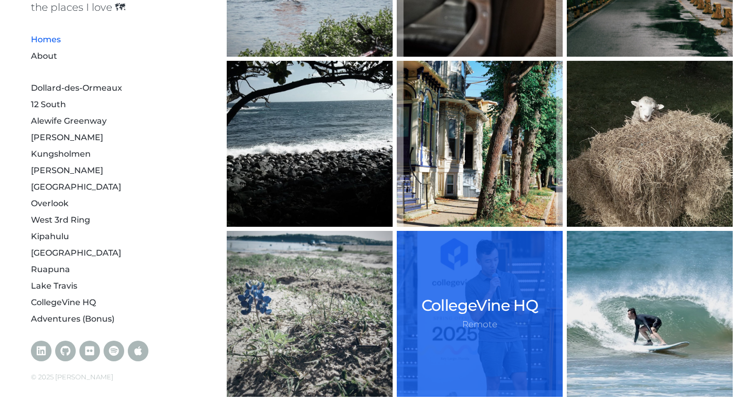 This screenshot has width=742, height=401. Describe the element at coordinates (650, 144) in the screenshot. I see `img: Ruapuna` at that location.